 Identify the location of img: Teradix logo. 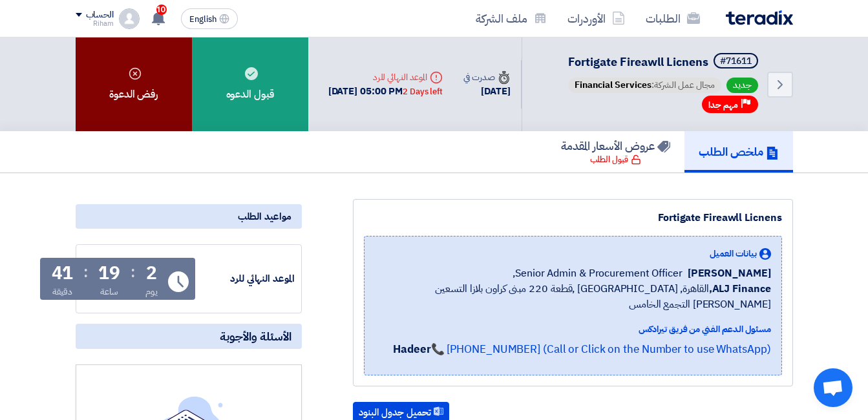
(759, 17).